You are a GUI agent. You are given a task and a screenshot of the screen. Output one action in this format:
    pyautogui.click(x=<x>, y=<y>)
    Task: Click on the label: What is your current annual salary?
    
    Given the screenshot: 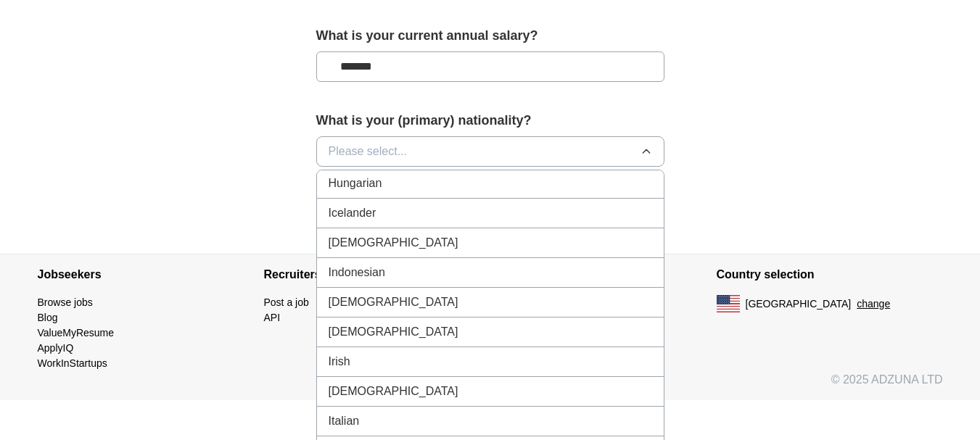 What is the action you would take?
    pyautogui.click(x=490, y=35)
    